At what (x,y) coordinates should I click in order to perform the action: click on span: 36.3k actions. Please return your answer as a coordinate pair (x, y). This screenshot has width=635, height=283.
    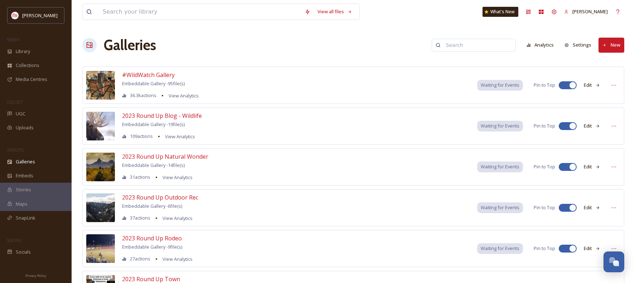
    Looking at the image, I should click on (143, 95).